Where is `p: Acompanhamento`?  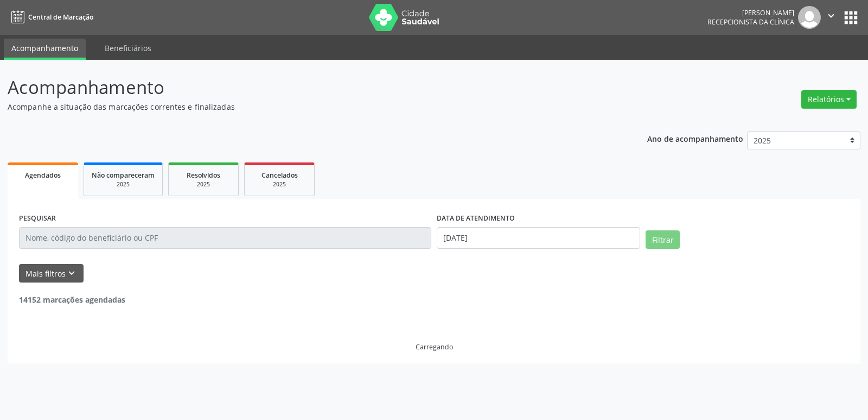
p: Acompanhamento is located at coordinates (306, 87).